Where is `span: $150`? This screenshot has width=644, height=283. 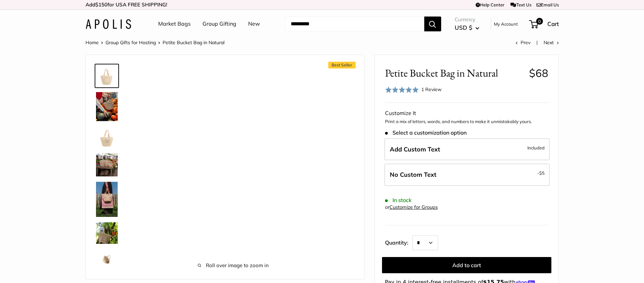 span: $150 is located at coordinates (101, 4).